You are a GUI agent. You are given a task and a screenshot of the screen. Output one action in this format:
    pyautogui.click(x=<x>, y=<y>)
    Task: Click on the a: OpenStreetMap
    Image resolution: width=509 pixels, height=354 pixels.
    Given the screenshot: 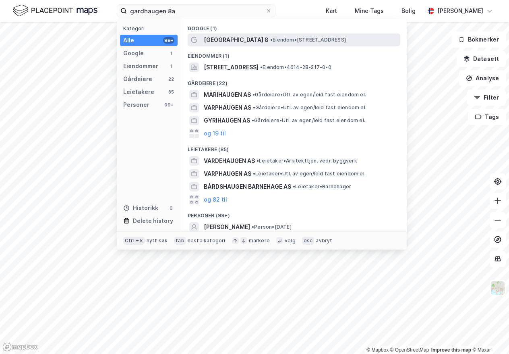 What is the action you would take?
    pyautogui.click(x=410, y=350)
    